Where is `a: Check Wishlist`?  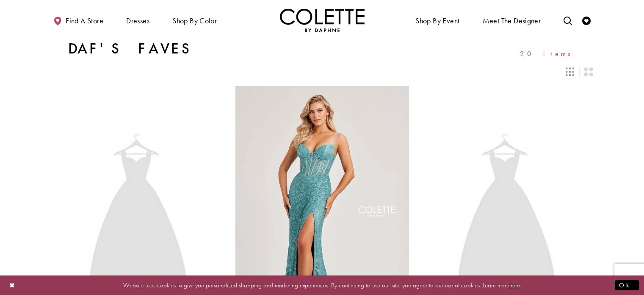 a: Check Wishlist is located at coordinates (587, 20).